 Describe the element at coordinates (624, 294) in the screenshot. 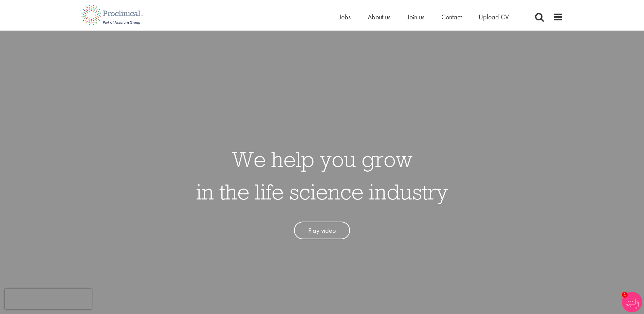

I see `span: 1` at that location.